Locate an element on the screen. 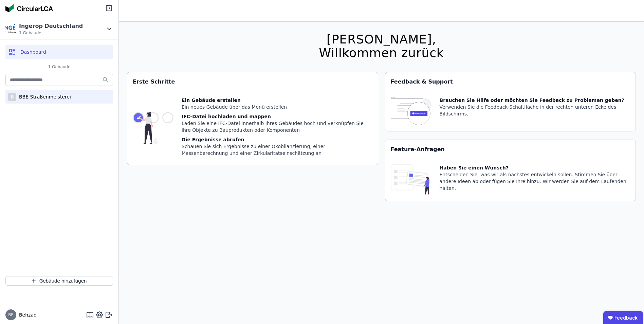 The height and width of the screenshot is (324, 644). button: Gebäude hinzufügen is located at coordinates (59, 281).